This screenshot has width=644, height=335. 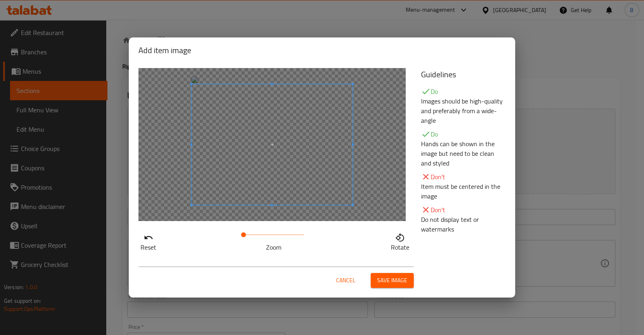 I want to click on button: Reset, so click(x=148, y=241).